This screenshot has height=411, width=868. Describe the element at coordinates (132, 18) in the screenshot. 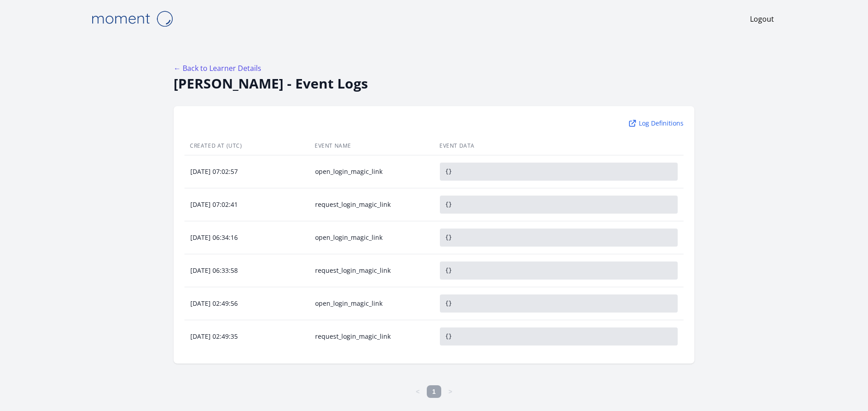

I see `img: Moment` at that location.